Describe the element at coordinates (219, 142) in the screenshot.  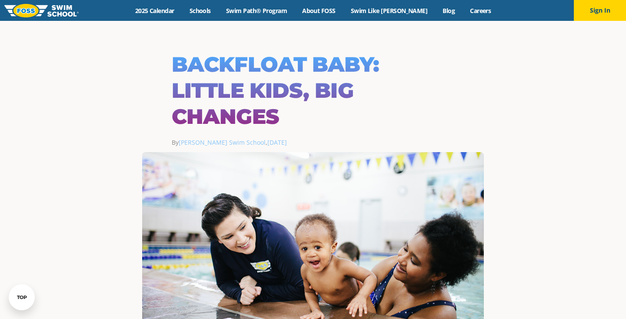
I see `span: By` at that location.